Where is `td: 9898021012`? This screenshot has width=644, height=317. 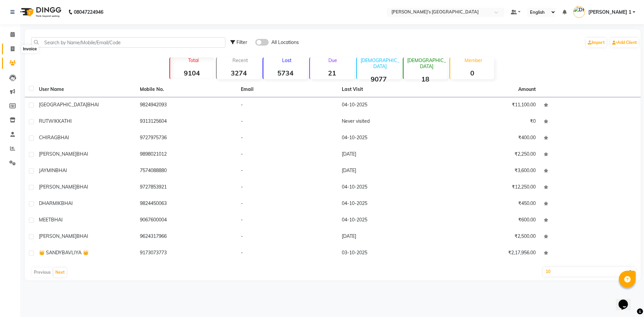 td: 9898021012 is located at coordinates (186, 154).